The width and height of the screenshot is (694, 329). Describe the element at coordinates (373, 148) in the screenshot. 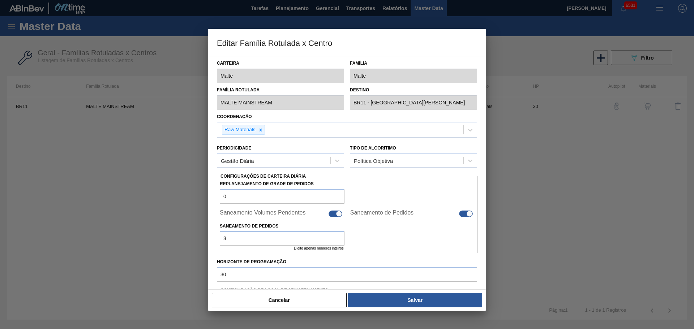

I see `label: Tipo de Algoritimo` at that location.